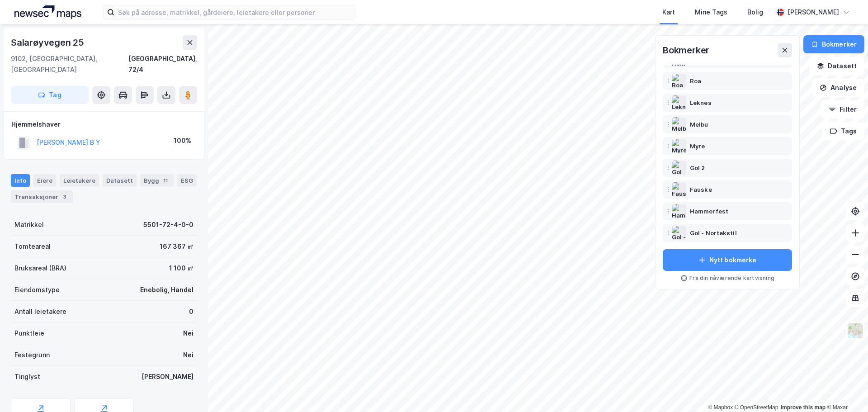  I want to click on img: Roa, so click(679, 81).